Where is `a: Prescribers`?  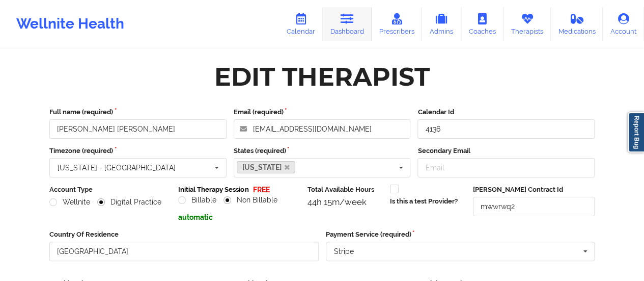
a: Prescribers is located at coordinates (397, 24).